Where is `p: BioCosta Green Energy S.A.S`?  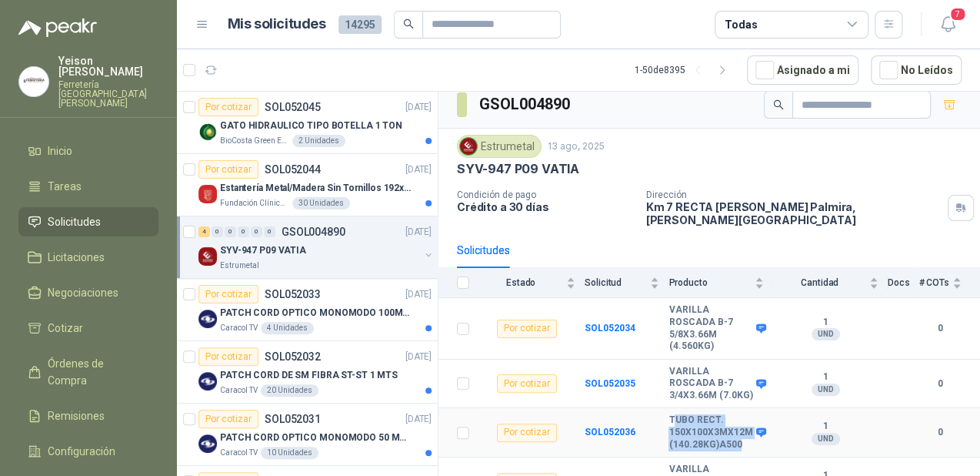 p: BioCosta Green Energy S.A.S is located at coordinates (255, 141).